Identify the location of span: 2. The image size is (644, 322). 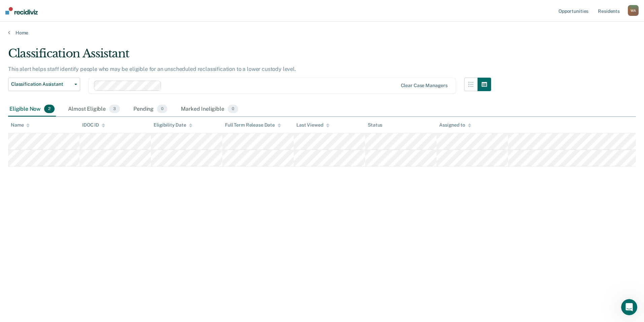
(49, 109).